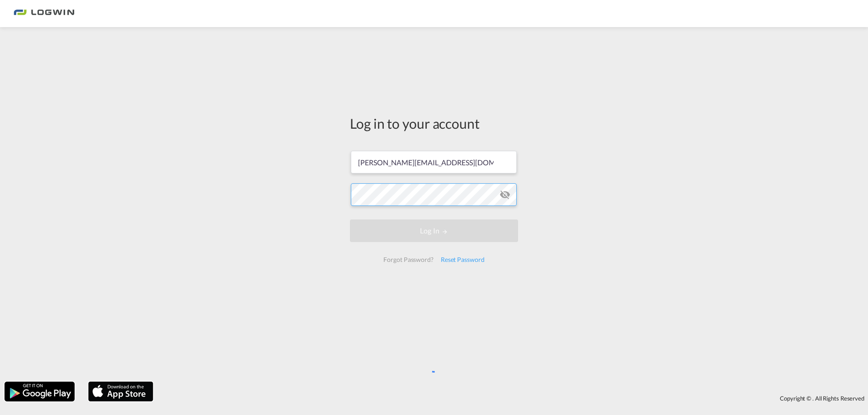 Image resolution: width=868 pixels, height=415 pixels. I want to click on div: Reset Password, so click(462, 260).